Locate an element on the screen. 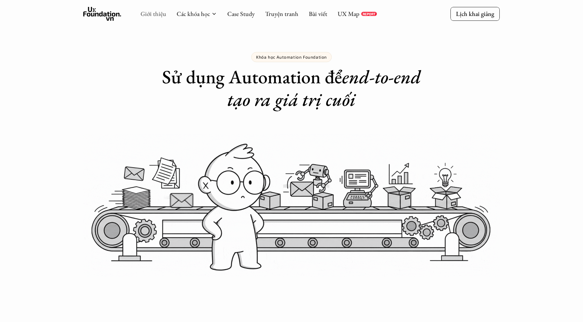 This screenshot has height=322, width=583. a: REPORT is located at coordinates (369, 14).